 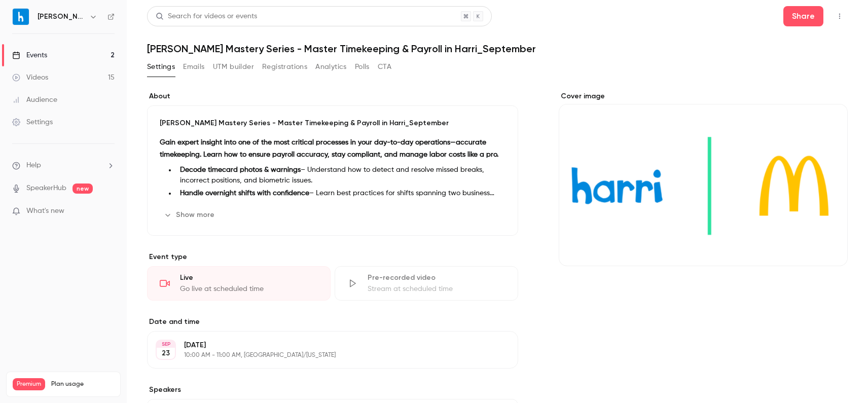 What do you see at coordinates (46, 188) in the screenshot?
I see `a: SpeakerHub` at bounding box center [46, 188].